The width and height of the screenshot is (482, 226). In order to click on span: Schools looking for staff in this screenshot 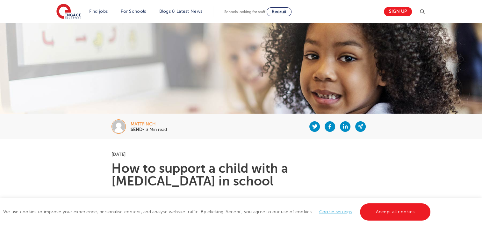, I will do `click(245, 12)`.